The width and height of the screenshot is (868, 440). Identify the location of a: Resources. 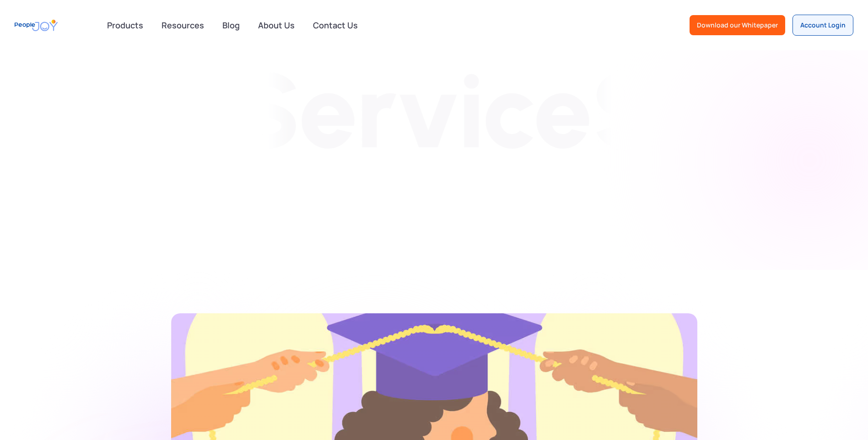
(182, 25).